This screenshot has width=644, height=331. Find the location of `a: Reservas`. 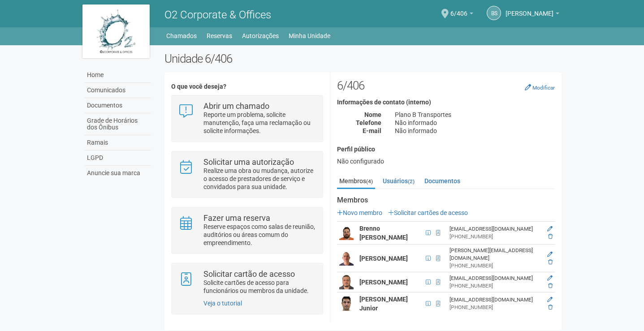

a: Reservas is located at coordinates (219, 36).